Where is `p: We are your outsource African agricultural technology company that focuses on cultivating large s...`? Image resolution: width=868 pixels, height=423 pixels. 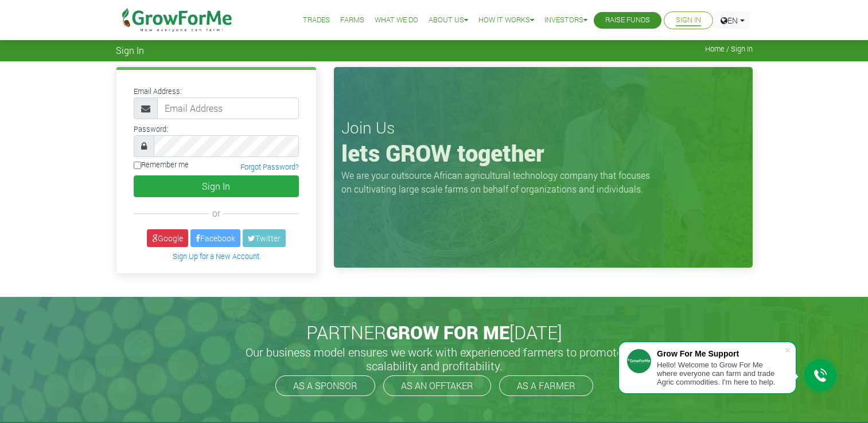 p: We are your outsource African agricultural technology company that focuses on cultivating large s... is located at coordinates (499, 183).